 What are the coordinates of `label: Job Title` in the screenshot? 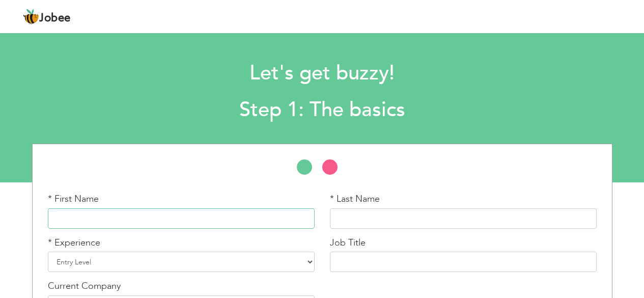 It's located at (348, 243).